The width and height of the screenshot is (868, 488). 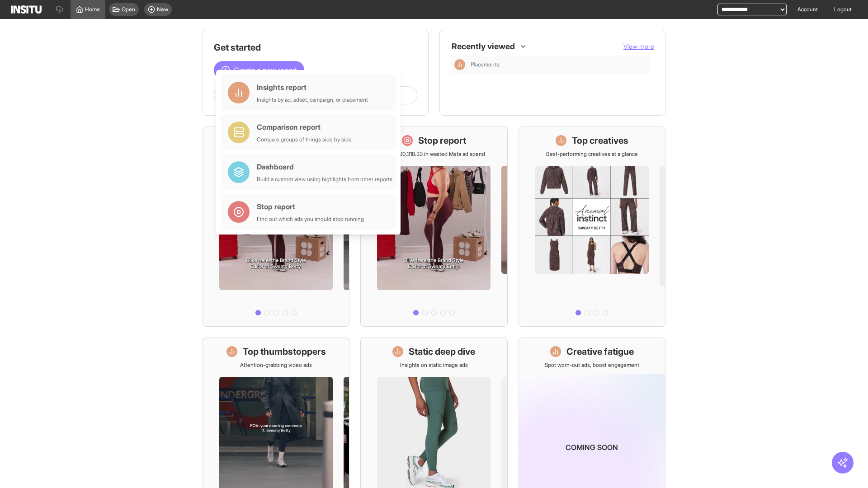 What do you see at coordinates (324, 179) in the screenshot?
I see `div: Build a custom view using highlights from other reports` at bounding box center [324, 179].